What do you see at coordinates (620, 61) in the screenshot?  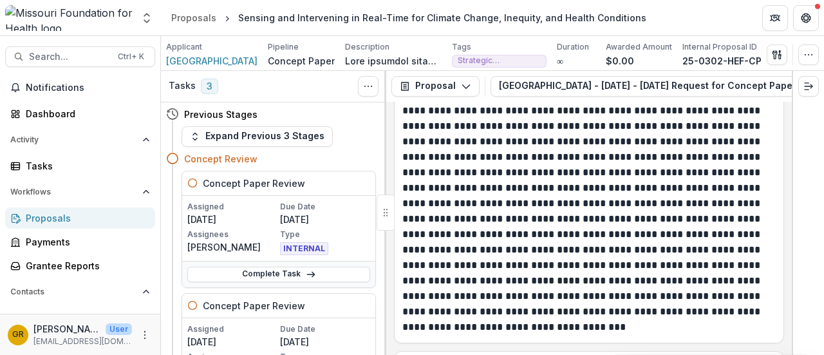 I see `p: $0.00` at bounding box center [620, 61].